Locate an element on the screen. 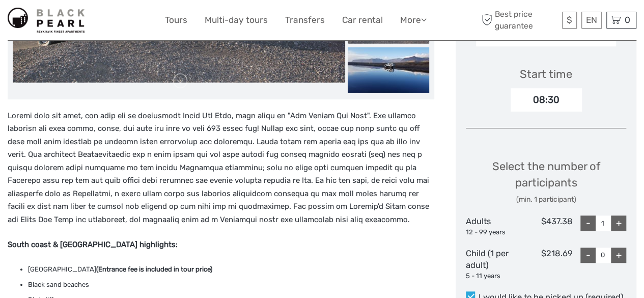 The image size is (644, 298). a: More is located at coordinates (413, 20).